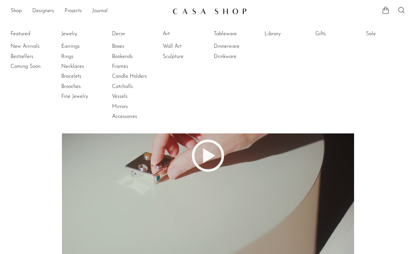 The image size is (416, 254). Describe the element at coordinates (391, 34) in the screenshot. I see `a: Sale` at that location.